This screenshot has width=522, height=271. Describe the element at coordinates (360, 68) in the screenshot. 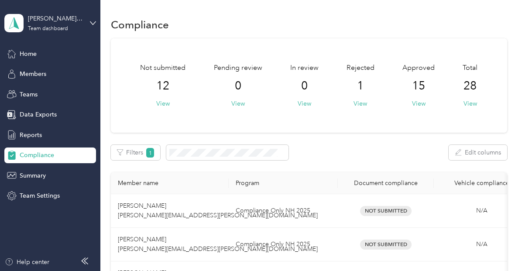

I see `span: Rejected` at that location.